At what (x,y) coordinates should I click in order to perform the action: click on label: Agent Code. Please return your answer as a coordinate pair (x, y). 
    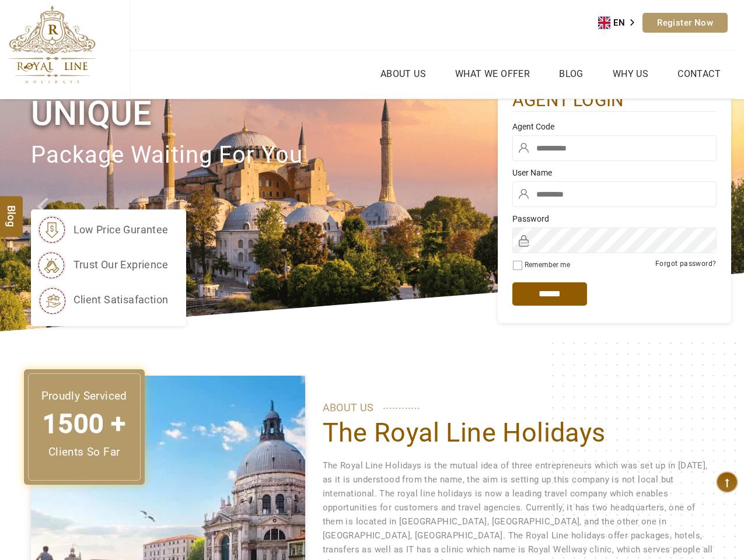
    Looking at the image, I should click on (614, 126).